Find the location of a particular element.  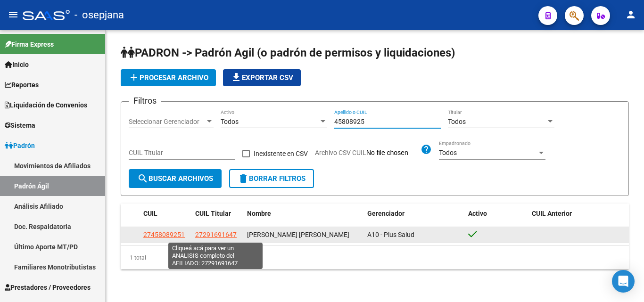

span: Seleccionar Gerenciador is located at coordinates (167, 121).